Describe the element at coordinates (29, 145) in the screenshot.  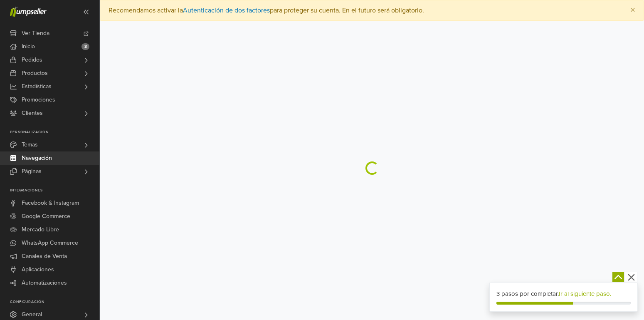
I see `span: Temas` at that location.